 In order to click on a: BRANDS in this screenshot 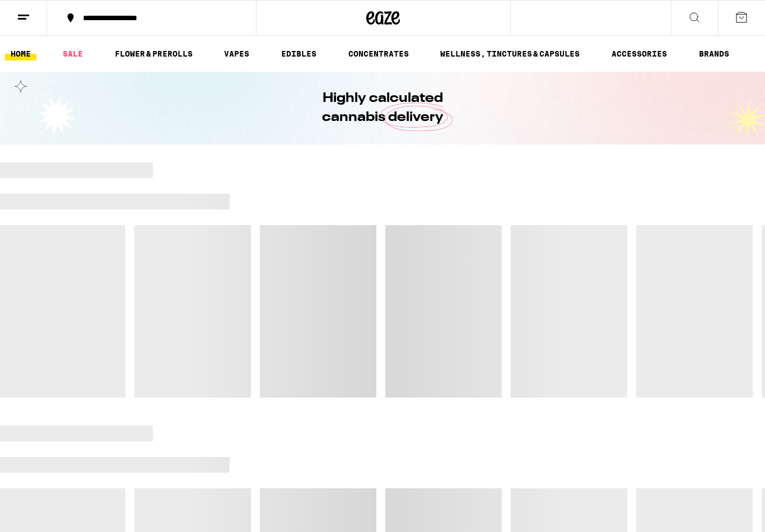, I will do `click(714, 54)`.